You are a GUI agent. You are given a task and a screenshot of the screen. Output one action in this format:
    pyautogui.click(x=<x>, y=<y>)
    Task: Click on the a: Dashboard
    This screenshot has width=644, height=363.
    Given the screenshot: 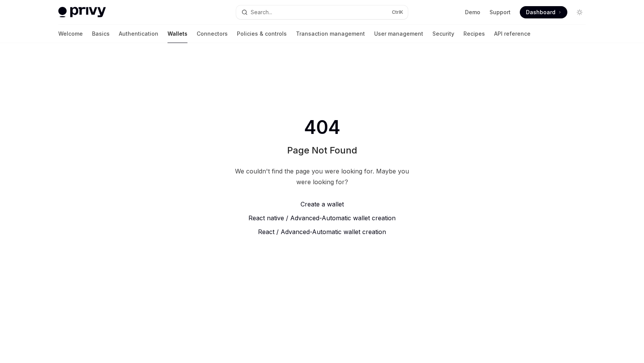 What is the action you would take?
    pyautogui.click(x=544, y=12)
    